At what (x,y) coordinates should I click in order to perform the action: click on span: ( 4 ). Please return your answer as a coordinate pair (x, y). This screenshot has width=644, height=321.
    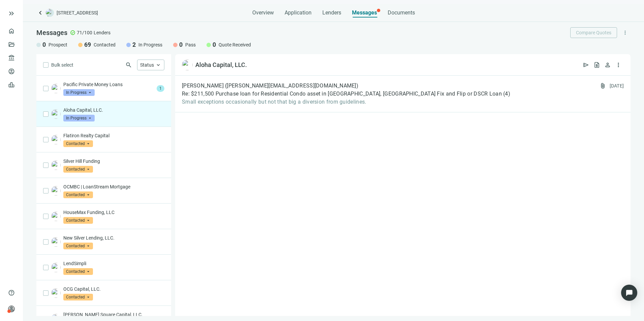
    Looking at the image, I should click on (507, 94).